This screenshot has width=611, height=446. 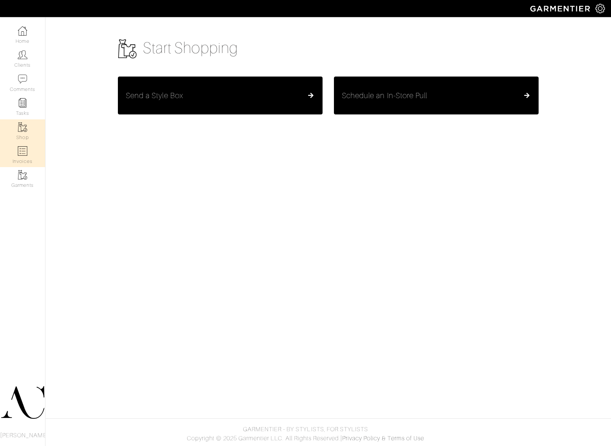 I want to click on span: Copyright © 2025 Garmentier LLC. All Rights Reserved., so click(x=263, y=439).